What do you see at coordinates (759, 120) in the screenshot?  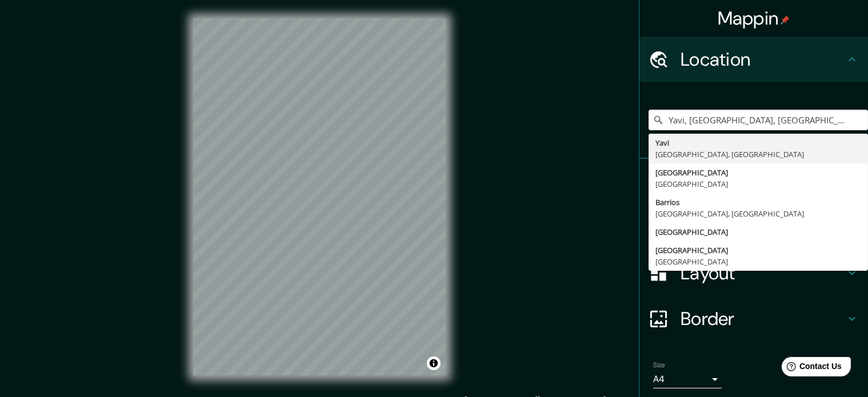 I see `input: Pick your city or area` at bounding box center [759, 120].